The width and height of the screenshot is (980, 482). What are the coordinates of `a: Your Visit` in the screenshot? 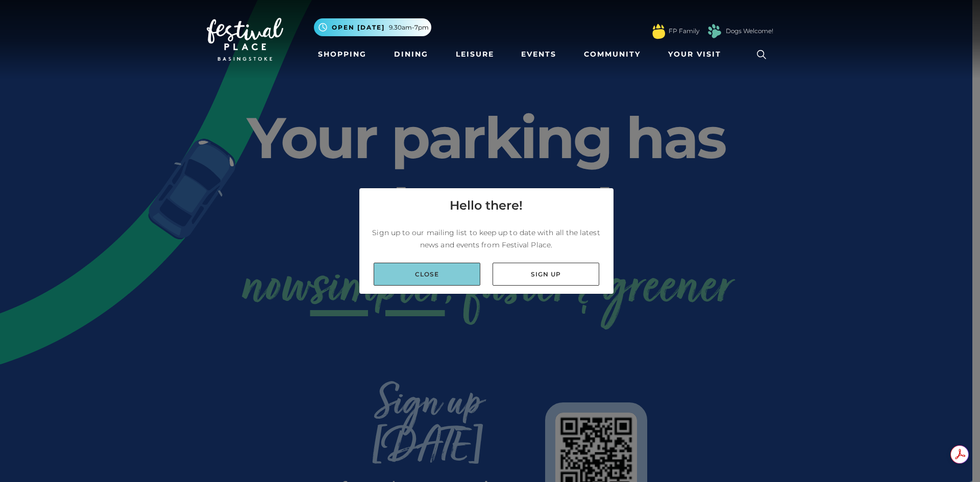 It's located at (697, 55).